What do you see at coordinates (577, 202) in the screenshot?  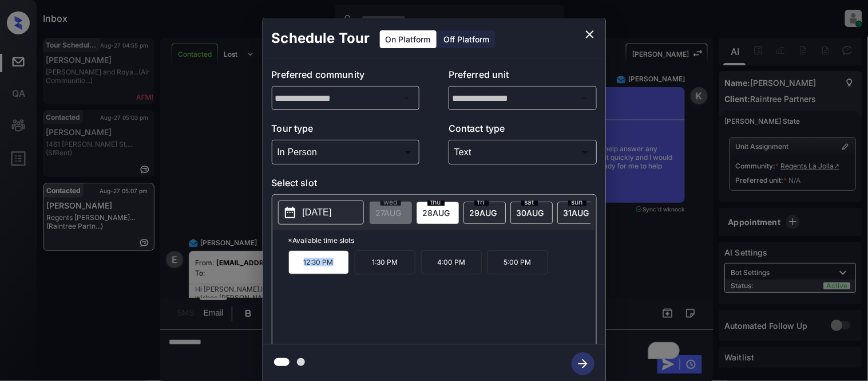 I see `span: sun` at bounding box center [577, 202].